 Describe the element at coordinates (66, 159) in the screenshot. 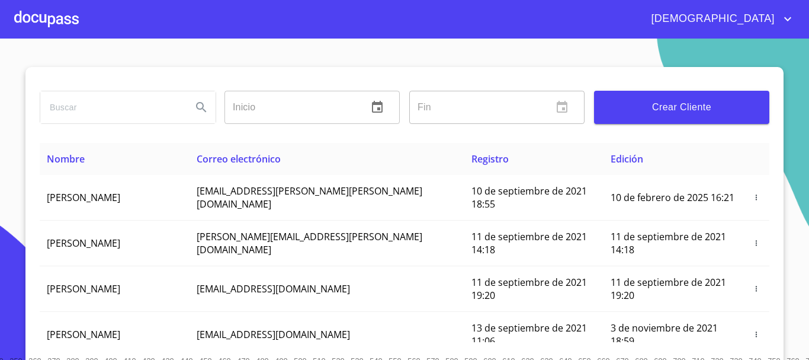

I see `span: Nombre` at that location.